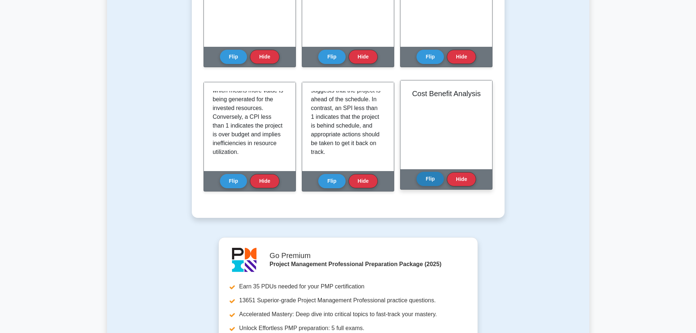  What do you see at coordinates (446, 93) in the screenshot?
I see `h2: Cost Benefit Analysis` at bounding box center [446, 93].